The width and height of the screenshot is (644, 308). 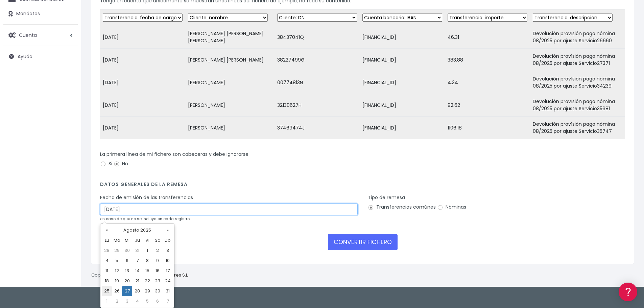 I want to click on a: Formatos, so click(x=67, y=90).